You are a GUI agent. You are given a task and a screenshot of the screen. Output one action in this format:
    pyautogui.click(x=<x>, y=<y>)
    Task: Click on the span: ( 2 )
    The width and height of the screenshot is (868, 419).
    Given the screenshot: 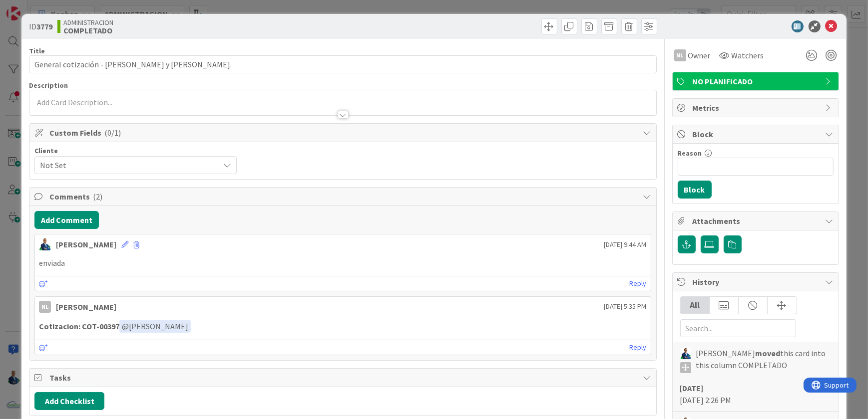 What is the action you would take?
    pyautogui.click(x=97, y=197)
    